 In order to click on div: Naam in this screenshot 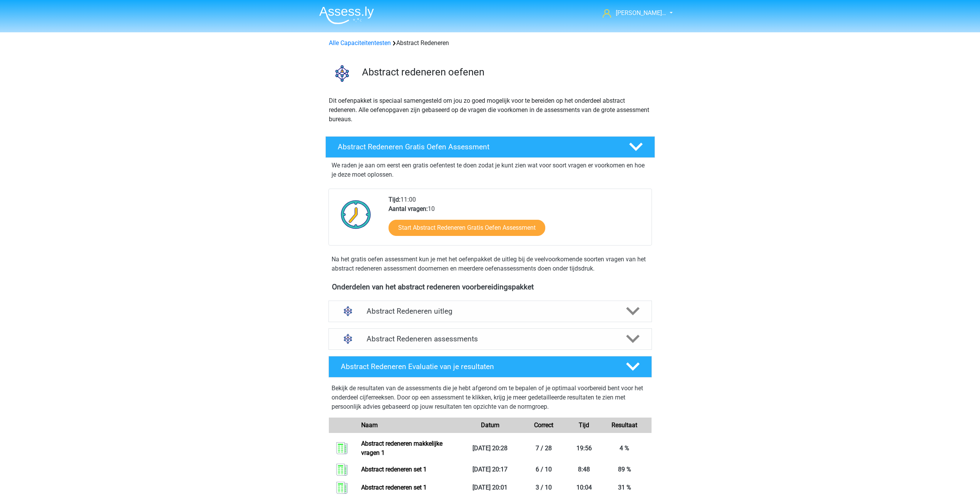, I will do `click(409, 426)`.